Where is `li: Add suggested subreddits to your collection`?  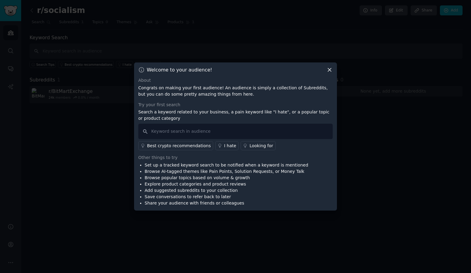 li: Add suggested subreddits to your collection is located at coordinates (226, 191).